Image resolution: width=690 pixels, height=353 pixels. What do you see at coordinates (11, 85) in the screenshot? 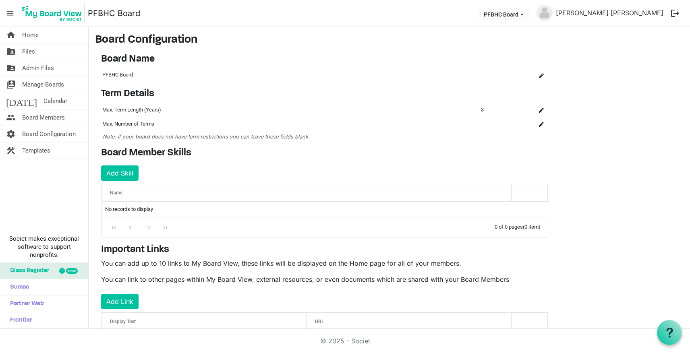
I see `span: switch_account` at bounding box center [11, 85].